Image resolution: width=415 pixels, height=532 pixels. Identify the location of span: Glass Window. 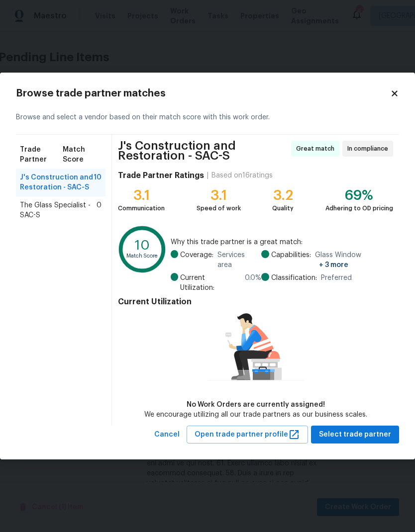
(354, 260).